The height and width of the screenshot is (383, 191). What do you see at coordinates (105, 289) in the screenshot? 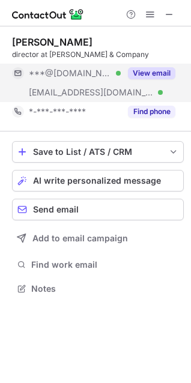
I see `span: Notes` at bounding box center [105, 289].